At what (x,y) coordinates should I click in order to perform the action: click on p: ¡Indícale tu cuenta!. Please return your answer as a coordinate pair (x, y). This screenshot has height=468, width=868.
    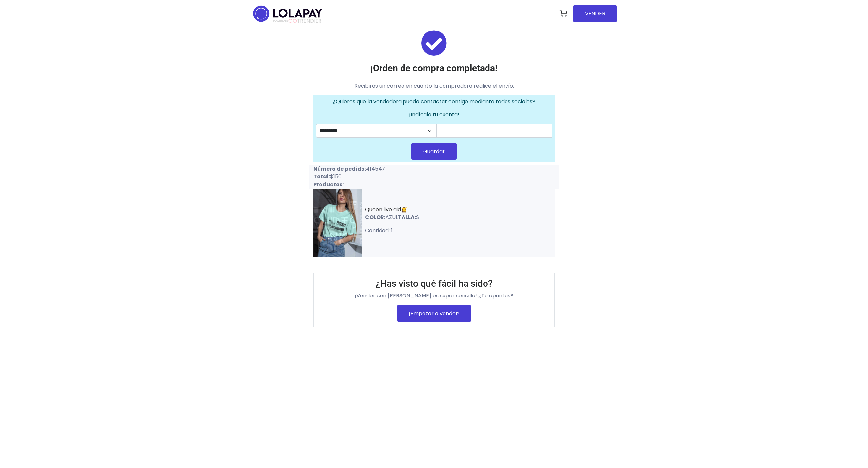
    Looking at the image, I should click on (434, 114).